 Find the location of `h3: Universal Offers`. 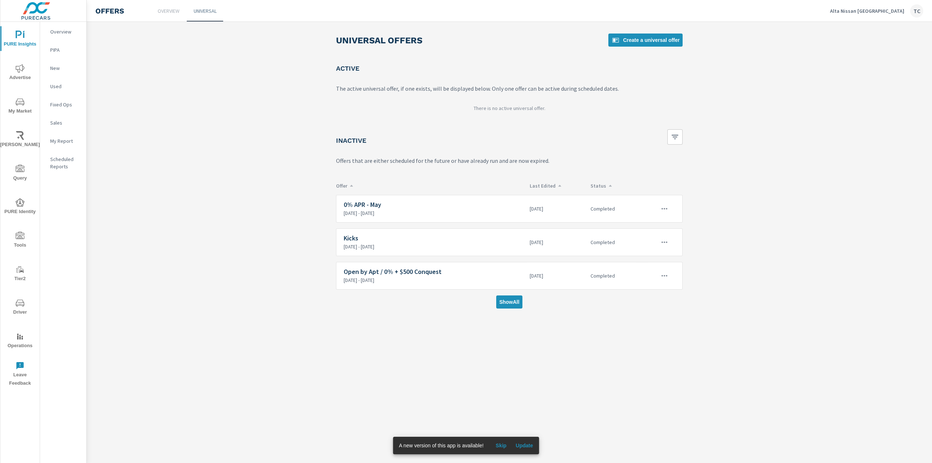

h3: Universal Offers is located at coordinates (379, 40).